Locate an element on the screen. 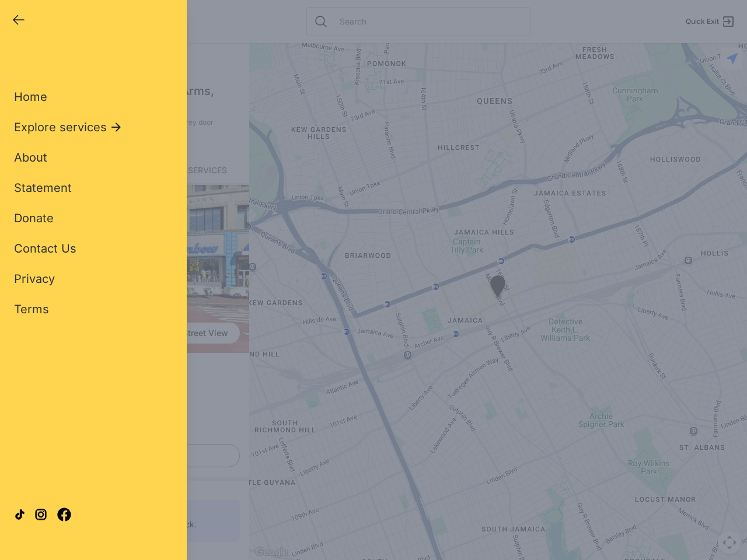 This screenshot has width=747, height=560. a: About is located at coordinates (30, 158).